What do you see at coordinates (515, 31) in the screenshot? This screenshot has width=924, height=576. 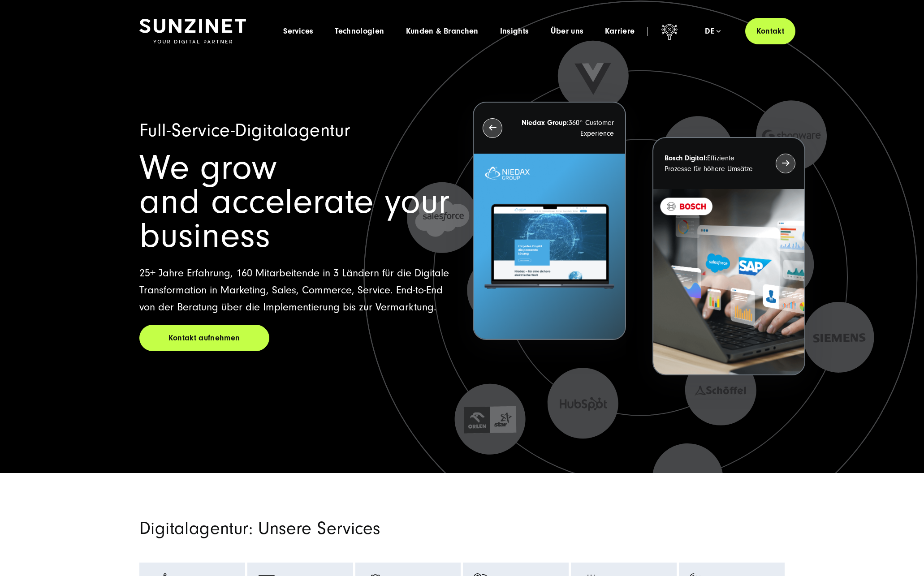 I see `a: Insights` at bounding box center [515, 31].